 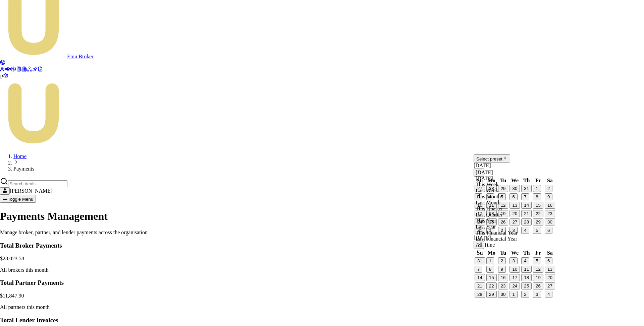 I want to click on span: Last Week, so click(x=487, y=190).